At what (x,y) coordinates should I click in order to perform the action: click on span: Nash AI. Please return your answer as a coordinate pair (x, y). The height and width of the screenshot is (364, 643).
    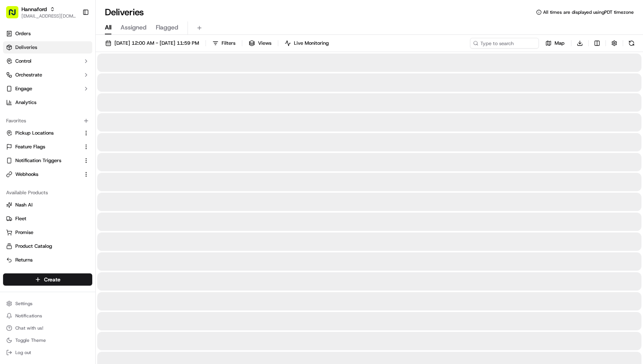
    Looking at the image, I should click on (24, 205).